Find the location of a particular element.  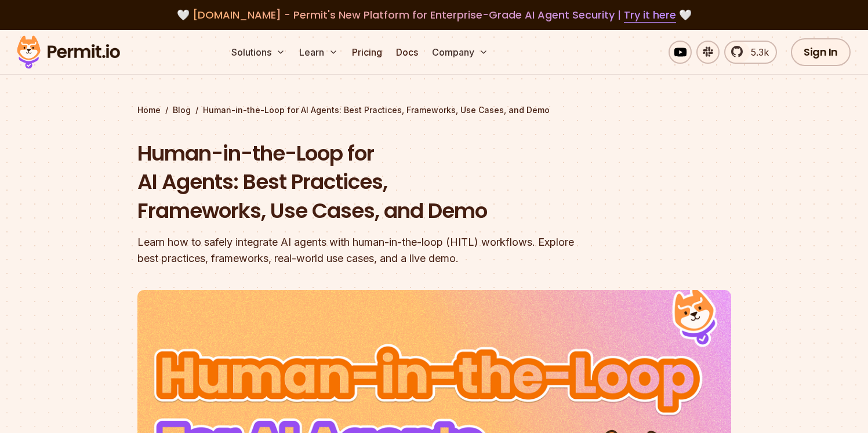

a: Blog is located at coordinates (181, 110).